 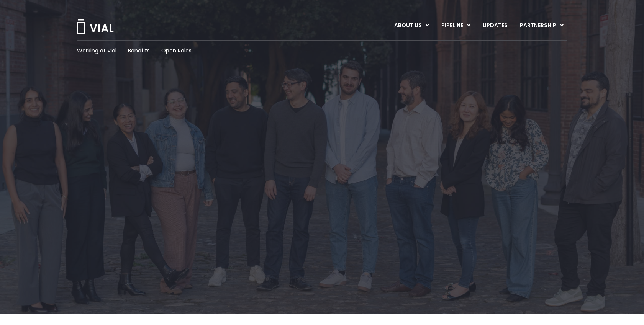 I want to click on a: PARTNERSHIPMenu Toggle, so click(x=541, y=26).